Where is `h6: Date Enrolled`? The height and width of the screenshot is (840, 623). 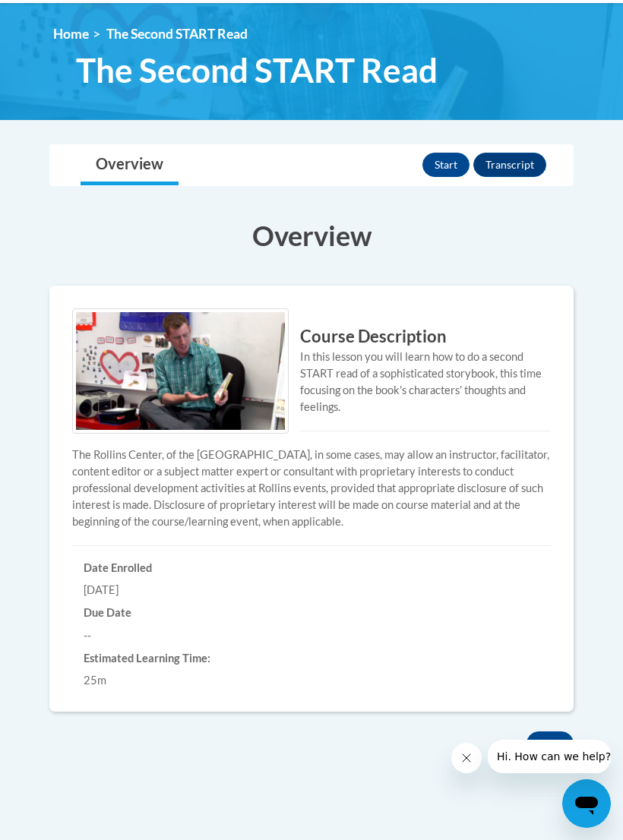
h6: Date Enrolled is located at coordinates (312, 568).